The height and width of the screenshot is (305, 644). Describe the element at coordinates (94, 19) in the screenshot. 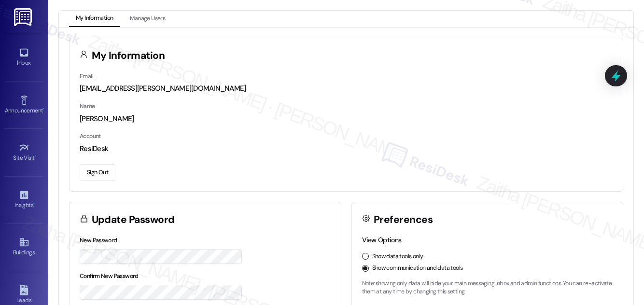

I see `button: My Information` at that location.